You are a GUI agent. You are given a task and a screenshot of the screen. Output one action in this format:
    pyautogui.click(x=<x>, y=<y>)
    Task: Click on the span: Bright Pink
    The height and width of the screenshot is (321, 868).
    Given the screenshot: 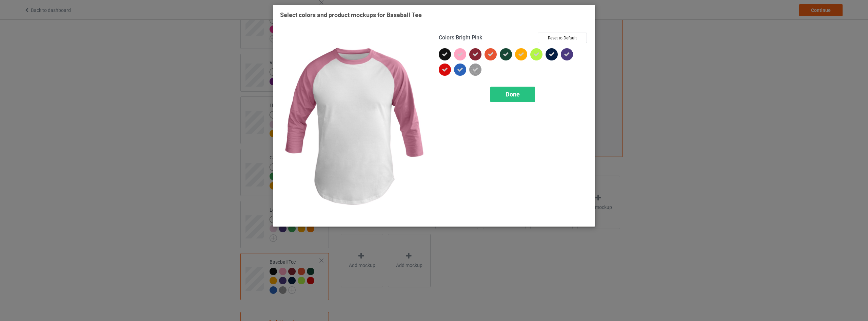 What is the action you would take?
    pyautogui.click(x=469, y=37)
    